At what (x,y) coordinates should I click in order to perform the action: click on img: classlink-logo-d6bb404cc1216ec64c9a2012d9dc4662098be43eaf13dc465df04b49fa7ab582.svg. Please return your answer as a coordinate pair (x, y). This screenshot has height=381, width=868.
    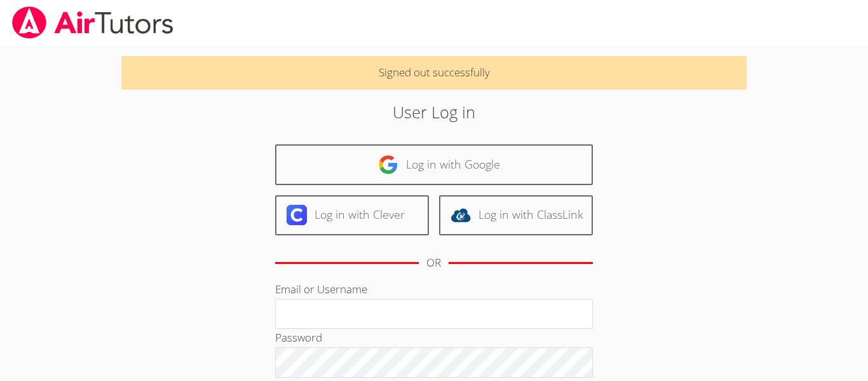
    Looking at the image, I should click on (460, 215).